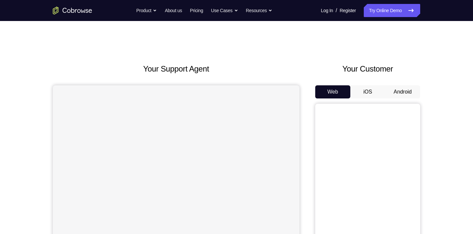  I want to click on a: Log In, so click(326, 10).